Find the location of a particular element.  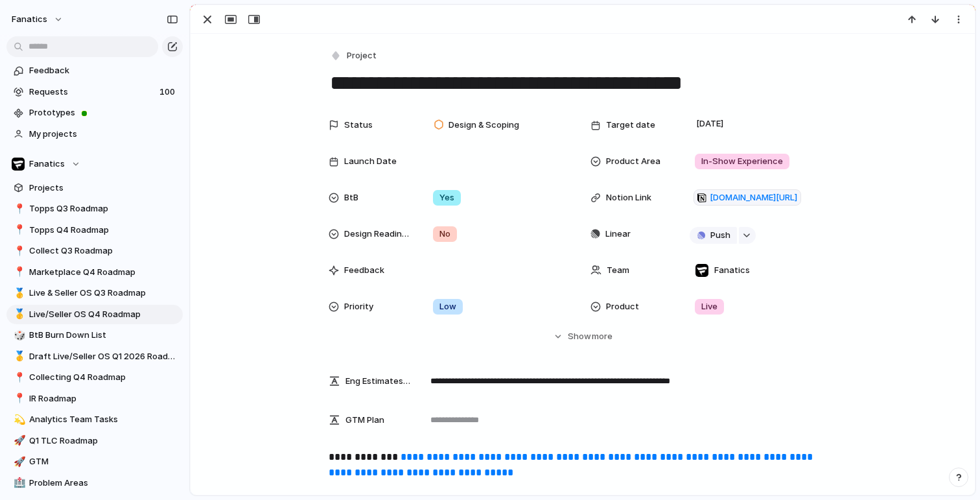

a: 🏥Problem Areas is located at coordinates (94, 483).